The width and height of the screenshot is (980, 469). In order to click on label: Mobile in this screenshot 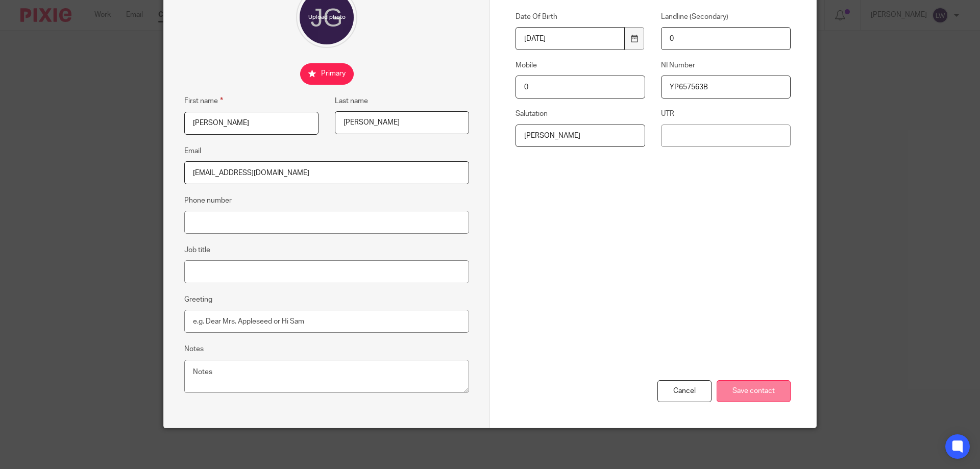, I will do `click(580, 65)`.